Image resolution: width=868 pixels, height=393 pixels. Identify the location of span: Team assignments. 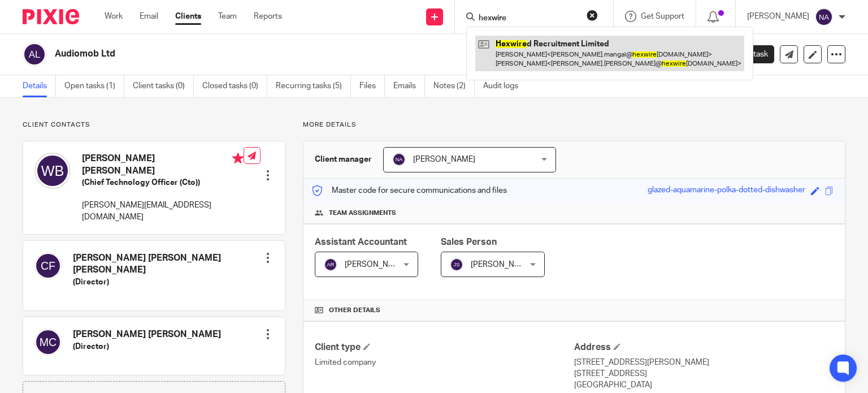
(362, 213).